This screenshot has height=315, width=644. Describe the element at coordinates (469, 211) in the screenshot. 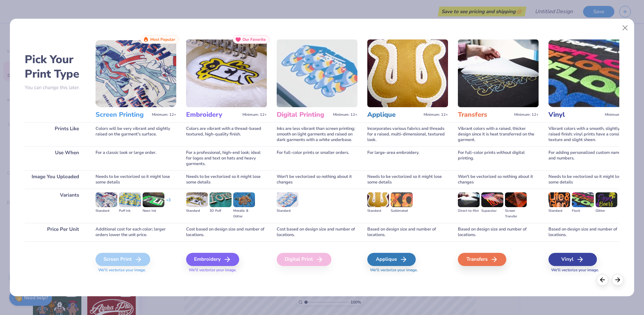

I see `div: Direct-to-film` at that location.